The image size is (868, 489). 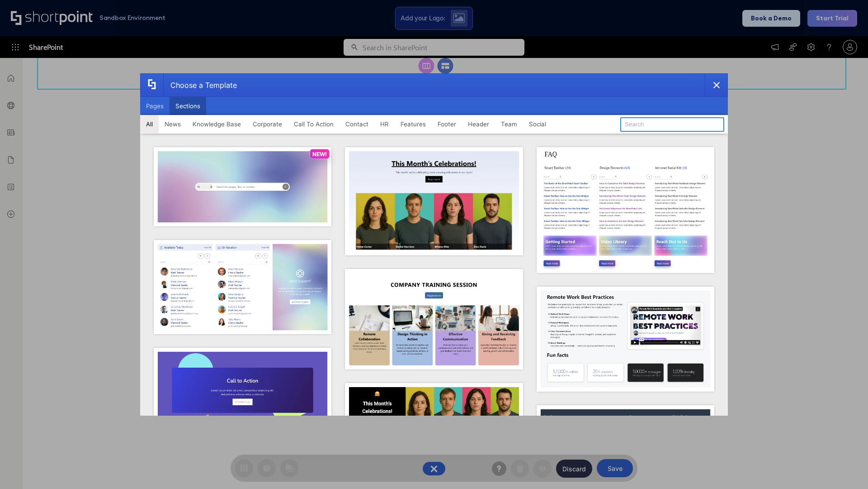 I want to click on button: News, so click(x=173, y=124).